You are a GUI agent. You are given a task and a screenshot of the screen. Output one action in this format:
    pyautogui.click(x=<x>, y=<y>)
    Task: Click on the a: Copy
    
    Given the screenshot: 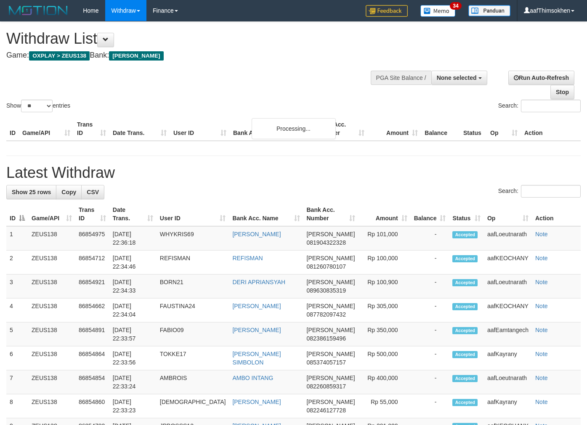 What is the action you would take?
    pyautogui.click(x=69, y=192)
    